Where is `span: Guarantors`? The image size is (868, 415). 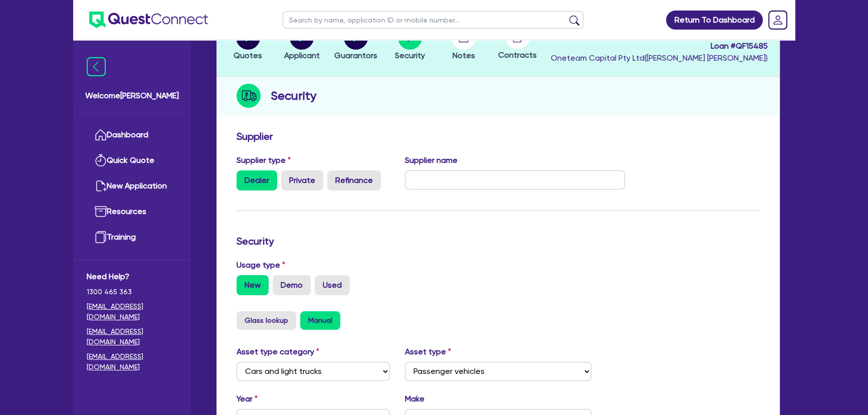
span: Guarantors is located at coordinates (355, 55).